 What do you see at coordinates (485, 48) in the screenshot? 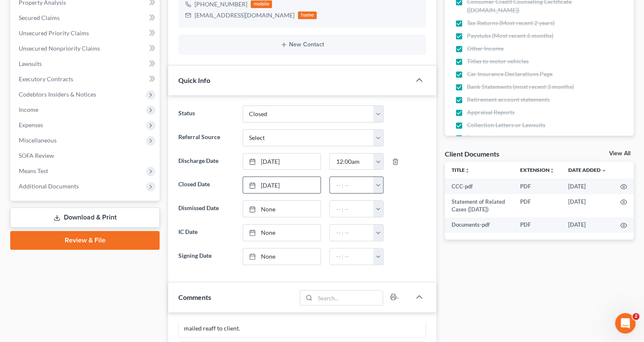
I see `span: Other Income` at bounding box center [485, 48].